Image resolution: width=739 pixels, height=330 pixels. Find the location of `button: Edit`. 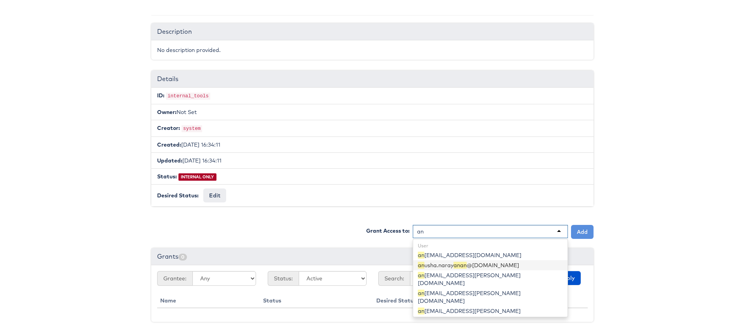

button: Edit is located at coordinates (215, 194).